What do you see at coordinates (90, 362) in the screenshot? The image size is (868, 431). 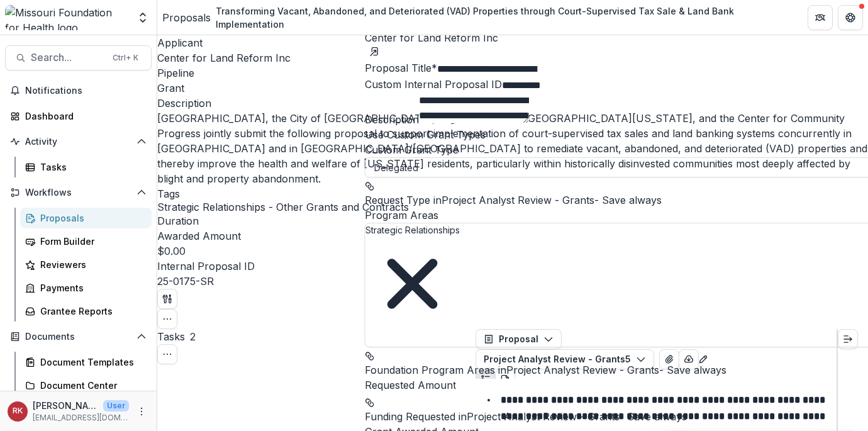 I see `div: Document Templates` at bounding box center [90, 362].